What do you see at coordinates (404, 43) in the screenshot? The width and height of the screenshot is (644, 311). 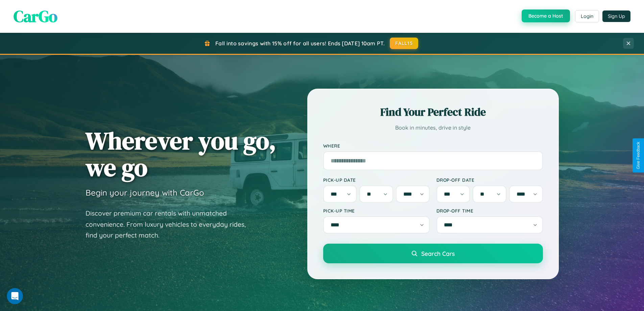 I see `button: FALL15` at bounding box center [404, 43].